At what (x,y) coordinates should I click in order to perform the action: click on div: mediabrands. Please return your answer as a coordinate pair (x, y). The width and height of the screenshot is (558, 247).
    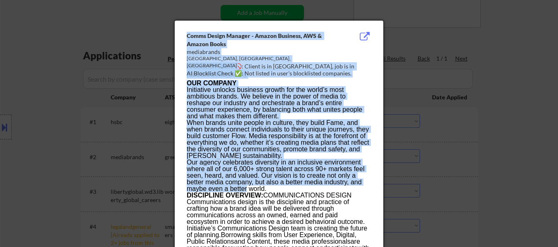
    Looking at the image, I should click on (258, 52).